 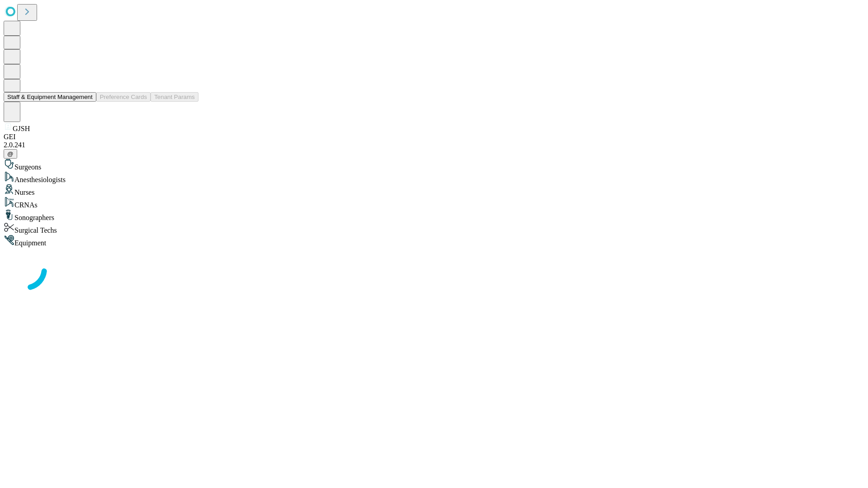 What do you see at coordinates (434, 191) in the screenshot?
I see `div: Nurses` at bounding box center [434, 191].